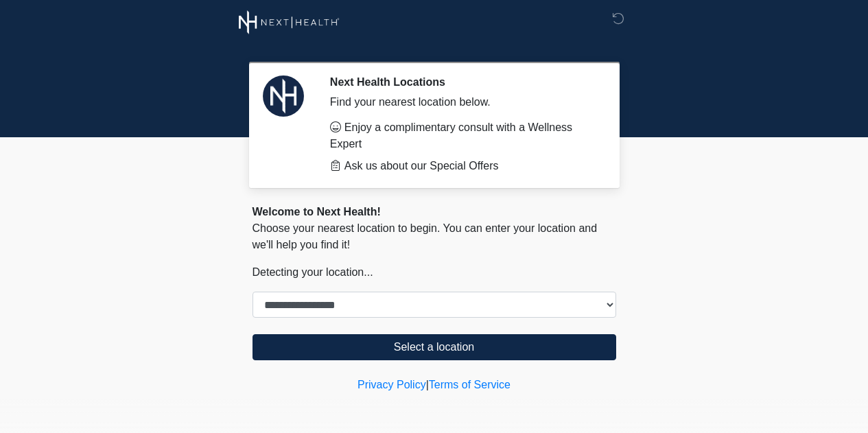 The image size is (868, 433). What do you see at coordinates (425, 236) in the screenshot?
I see `span: Choose your nearest location to begin. You can enter your location and we'll help you find it!` at bounding box center [425, 236].